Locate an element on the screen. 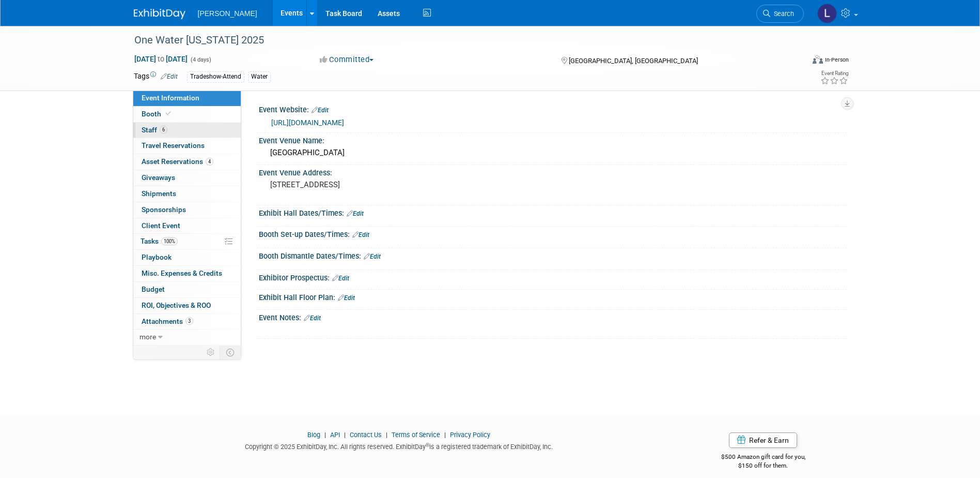 The image size is (980, 478). span: to is located at coordinates (160, 59).